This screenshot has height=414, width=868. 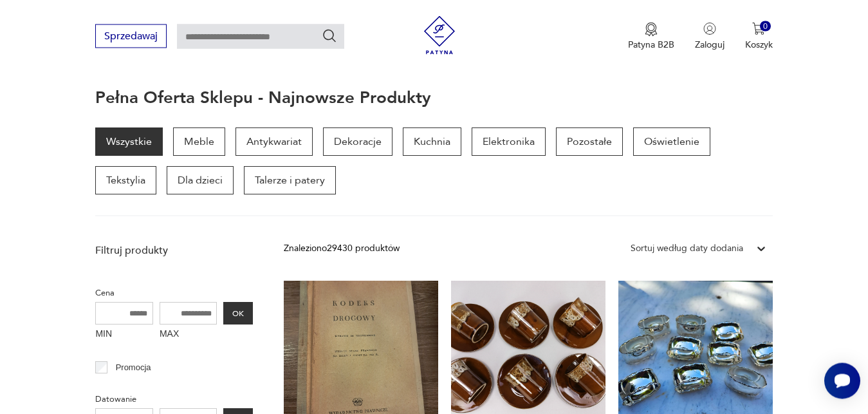 I want to click on p: Tekstylia, so click(x=126, y=181).